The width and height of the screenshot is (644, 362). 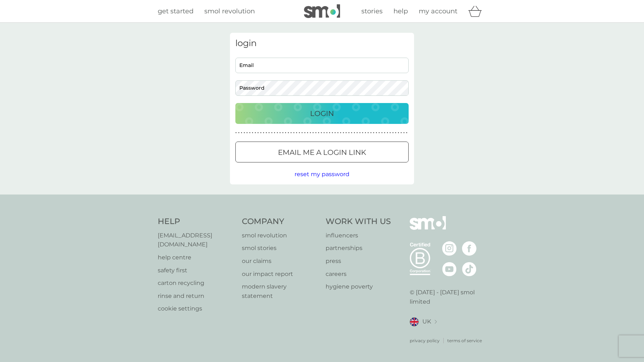 What do you see at coordinates (477, 11) in the screenshot?
I see `div: basket` at bounding box center [477, 11].